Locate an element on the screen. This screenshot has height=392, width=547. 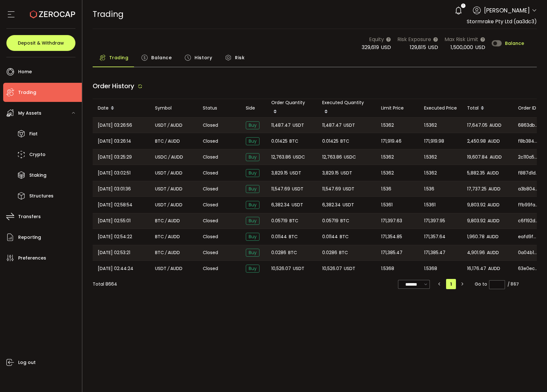
span: Transfers is located at coordinates (29, 217).